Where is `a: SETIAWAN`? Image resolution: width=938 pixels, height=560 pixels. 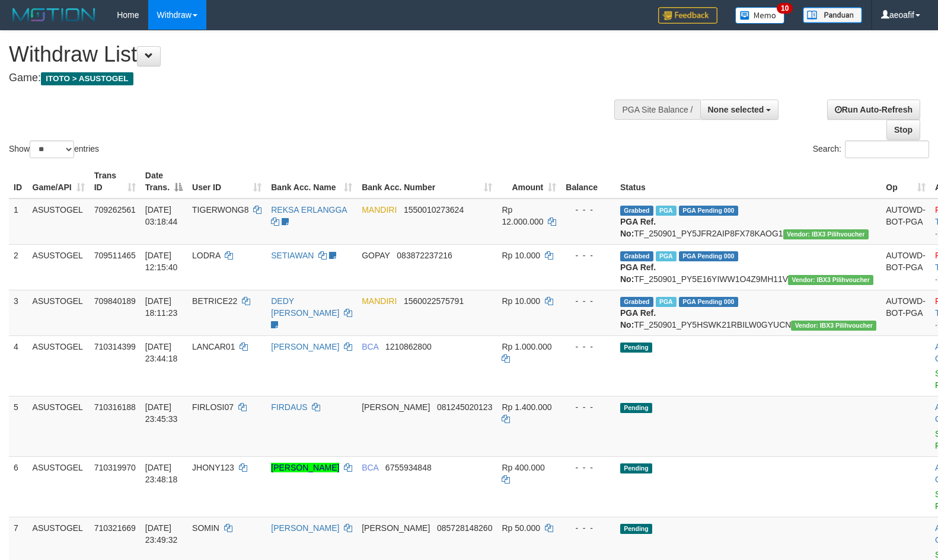 a: SETIAWAN is located at coordinates (293, 255).